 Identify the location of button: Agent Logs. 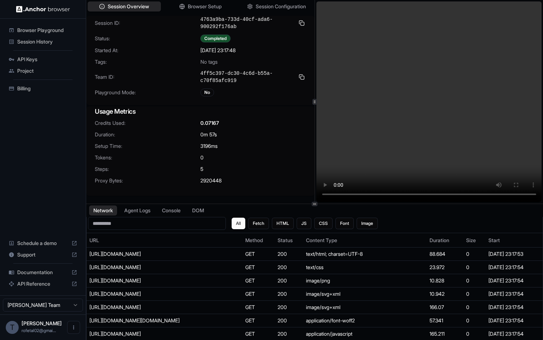
(137, 210).